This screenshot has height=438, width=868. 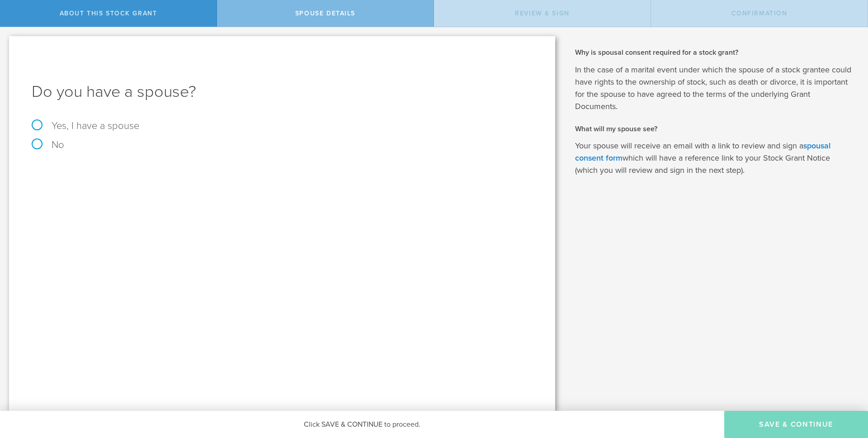 What do you see at coordinates (759, 13) in the screenshot?
I see `span: Confirmation` at bounding box center [759, 13].